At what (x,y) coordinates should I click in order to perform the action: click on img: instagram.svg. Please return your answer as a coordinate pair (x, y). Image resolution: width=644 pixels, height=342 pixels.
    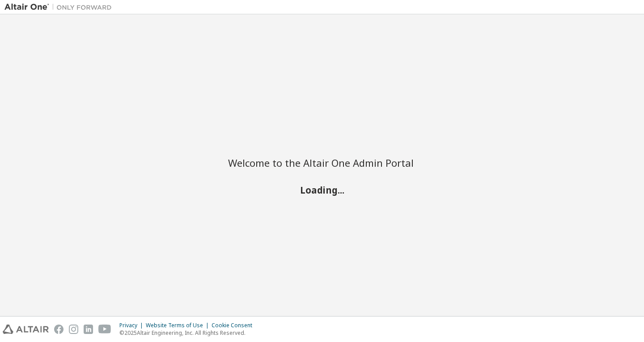
    Looking at the image, I should click on (73, 329).